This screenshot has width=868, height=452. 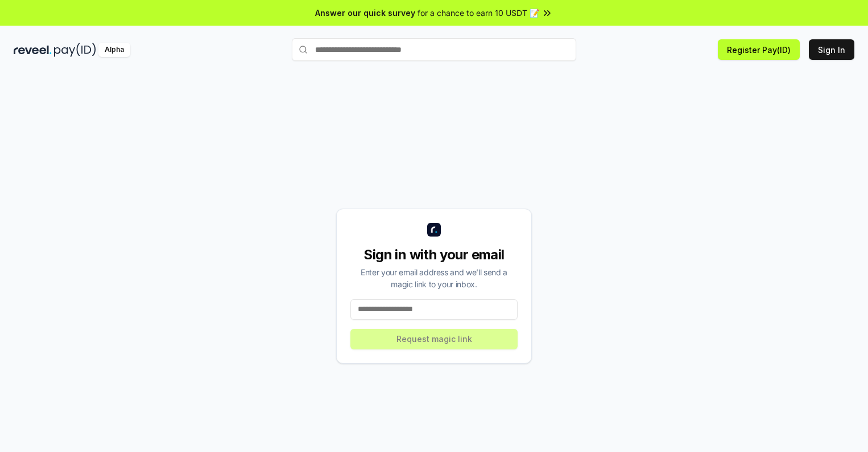 I want to click on div: Enter your email address and we’ll send a magic link to your inbox., so click(x=434, y=278).